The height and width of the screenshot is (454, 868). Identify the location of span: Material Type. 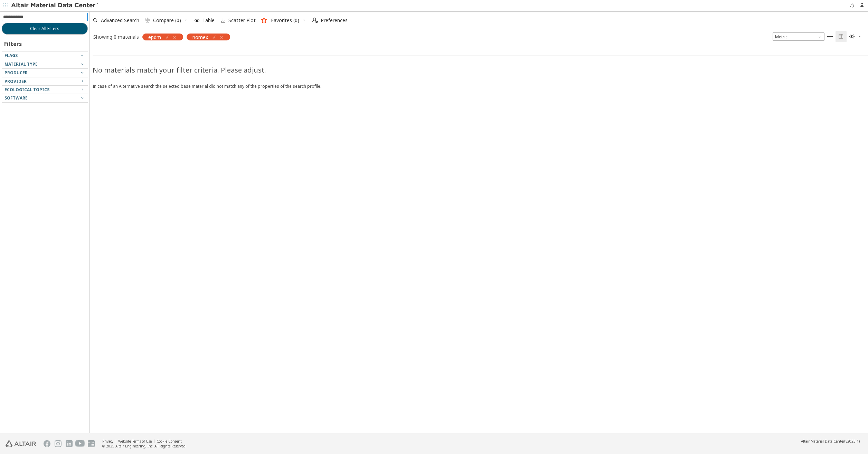
(21, 64).